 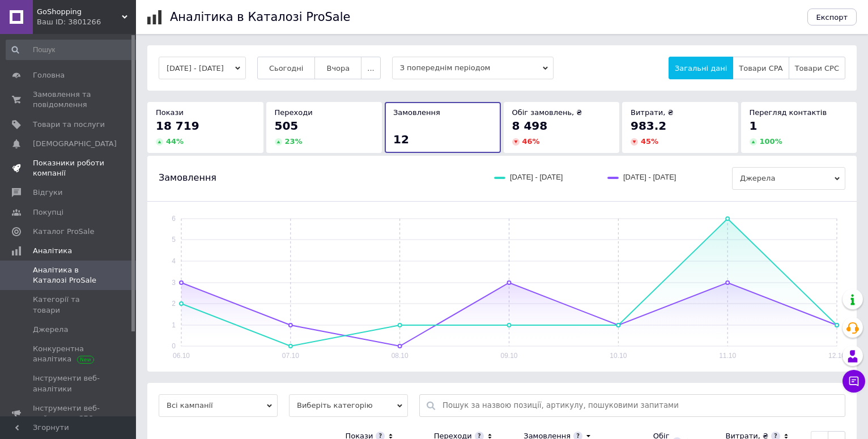 What do you see at coordinates (173, 346) in the screenshot?
I see `text: 0` at bounding box center [173, 346].